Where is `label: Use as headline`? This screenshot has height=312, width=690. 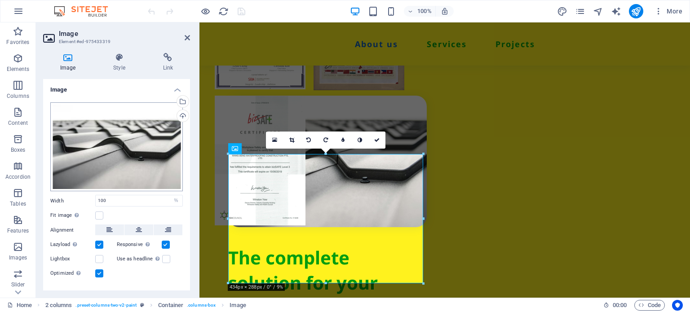
label: Use as headline is located at coordinates (139, 259).